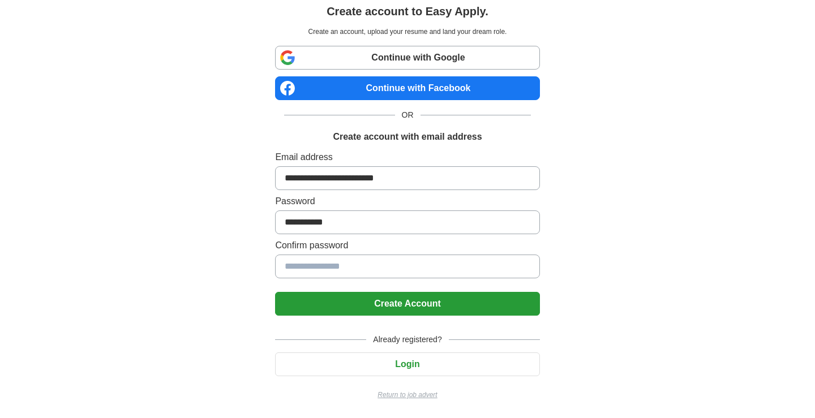  What do you see at coordinates (407, 395) in the screenshot?
I see `a: Return to job advert` at bounding box center [407, 395].